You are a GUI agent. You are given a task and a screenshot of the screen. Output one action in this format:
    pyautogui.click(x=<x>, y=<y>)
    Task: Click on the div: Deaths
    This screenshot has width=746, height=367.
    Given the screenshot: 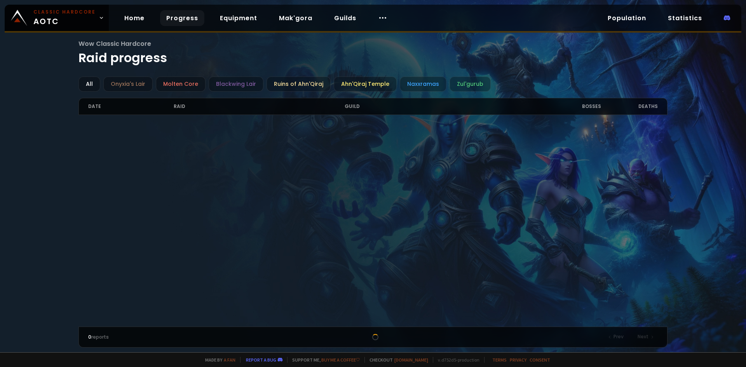 What is the action you would take?
    pyautogui.click(x=630, y=106)
    